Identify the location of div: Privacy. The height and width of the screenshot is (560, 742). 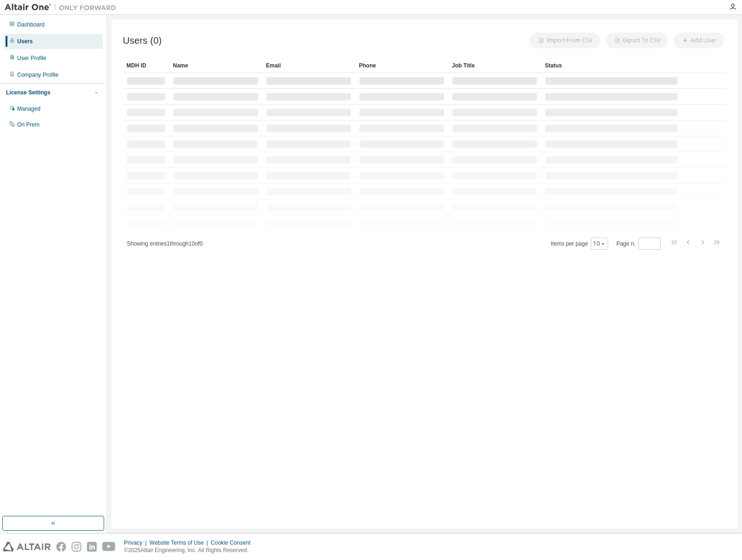
(137, 543).